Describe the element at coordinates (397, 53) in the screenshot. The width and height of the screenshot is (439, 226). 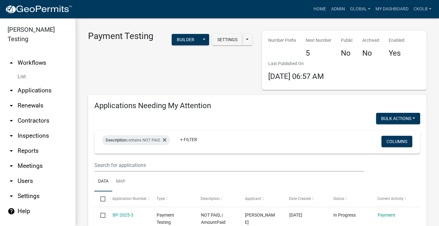
I see `h4: Yes` at that location.